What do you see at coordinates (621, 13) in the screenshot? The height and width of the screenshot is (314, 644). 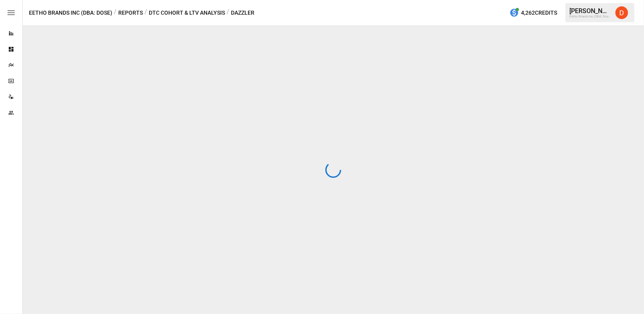 I see `button: Daley Meistrell` at bounding box center [621, 13].